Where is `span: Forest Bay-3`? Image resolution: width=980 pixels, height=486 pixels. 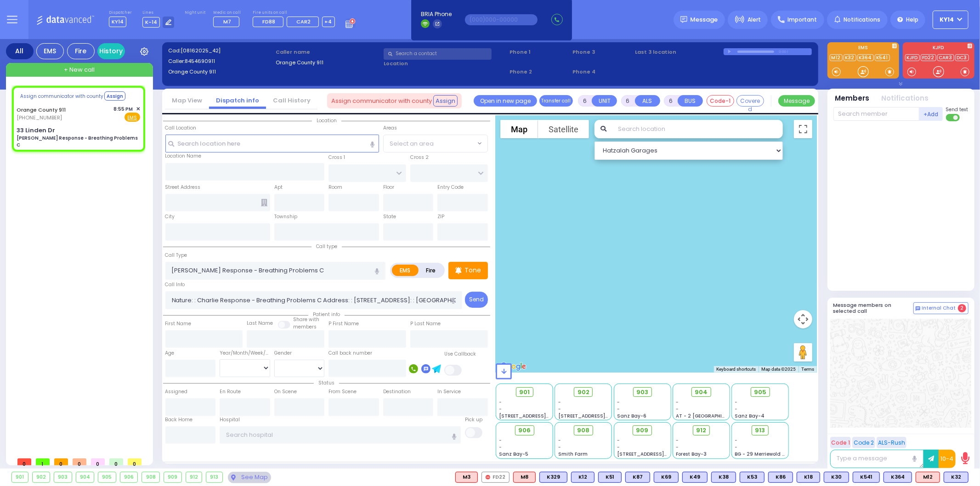 span: Forest Bay-3 is located at coordinates (691, 454).